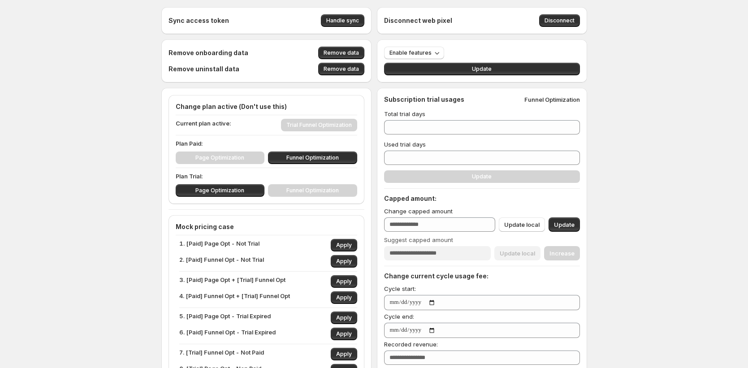 The width and height of the screenshot is (748, 368). What do you see at coordinates (560, 21) in the screenshot?
I see `button: Disconnect` at bounding box center [560, 21].